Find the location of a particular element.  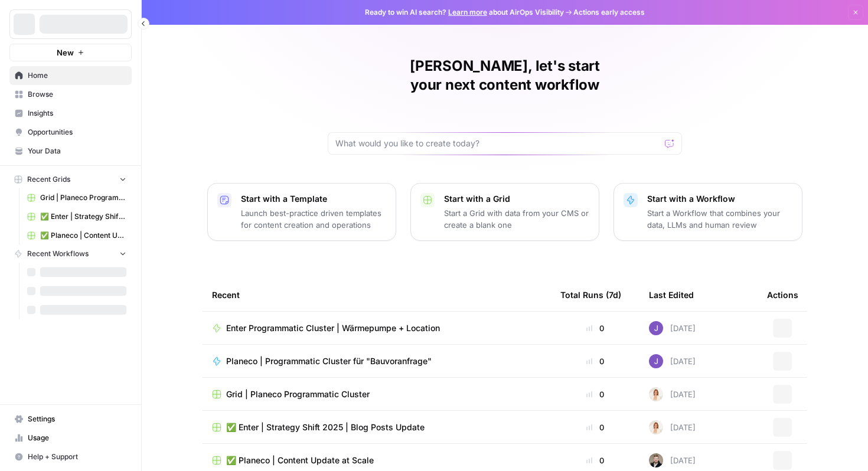

button: Start with a GridStart a Grid with data from your CMS or create a blank one is located at coordinates (504, 212).